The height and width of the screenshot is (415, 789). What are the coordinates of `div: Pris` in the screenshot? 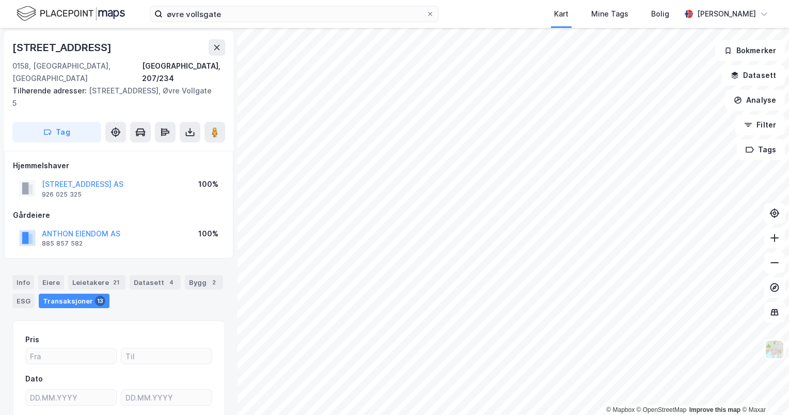 It's located at (32, 340).